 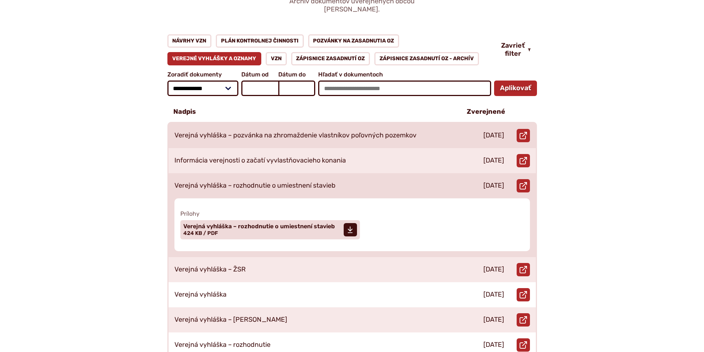 I want to click on input: Dátum do, so click(x=297, y=88).